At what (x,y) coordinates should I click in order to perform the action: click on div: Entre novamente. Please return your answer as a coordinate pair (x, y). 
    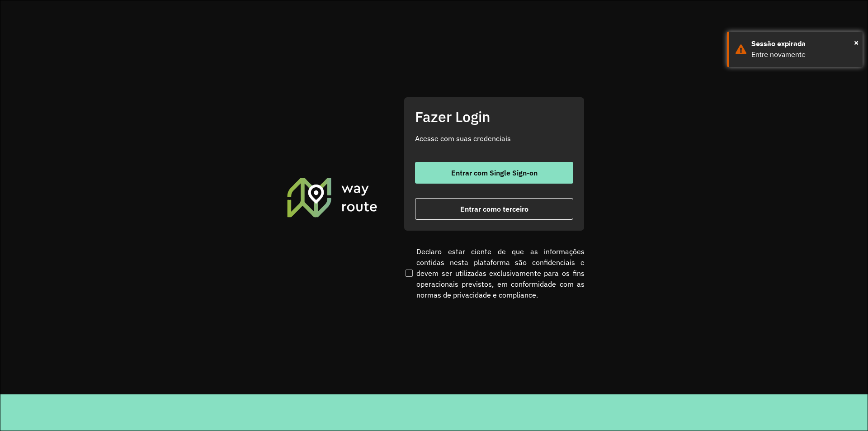
    Looking at the image, I should click on (803, 55).